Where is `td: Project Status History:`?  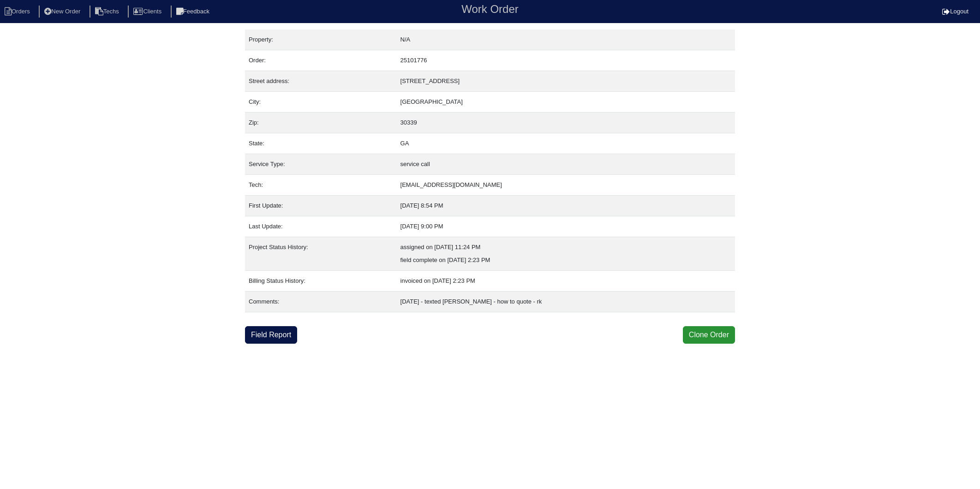
td: Project Status History: is located at coordinates (321, 254).